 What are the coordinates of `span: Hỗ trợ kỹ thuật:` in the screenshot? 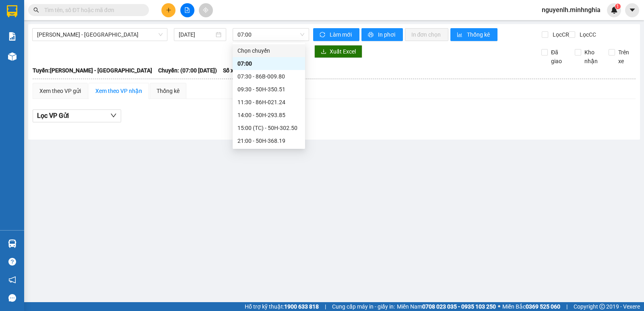 It's located at (281, 306).